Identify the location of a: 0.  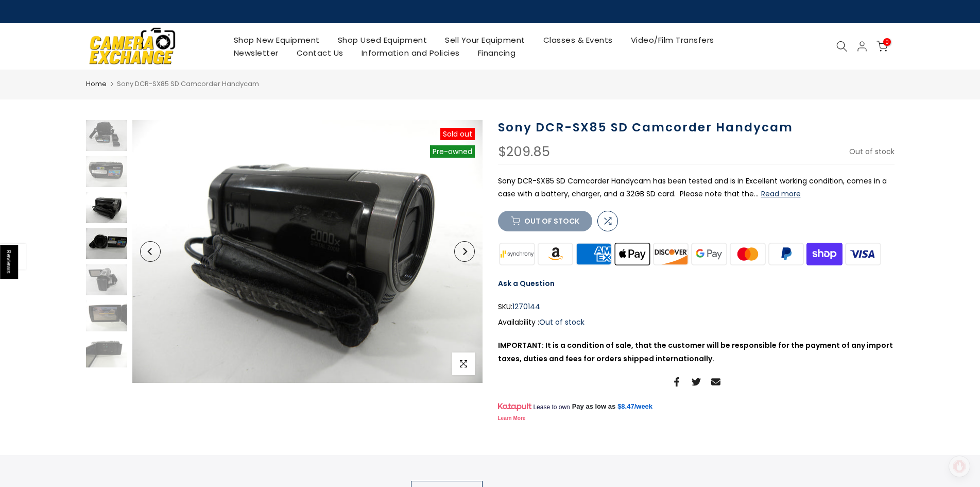
(882, 47).